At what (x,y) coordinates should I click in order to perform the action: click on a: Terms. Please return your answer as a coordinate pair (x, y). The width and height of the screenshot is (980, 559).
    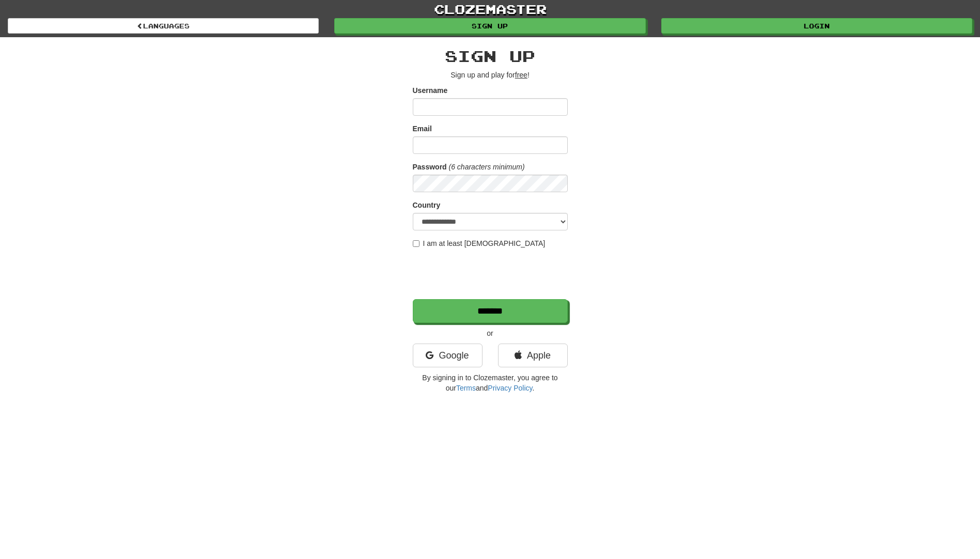
    Looking at the image, I should click on (466, 388).